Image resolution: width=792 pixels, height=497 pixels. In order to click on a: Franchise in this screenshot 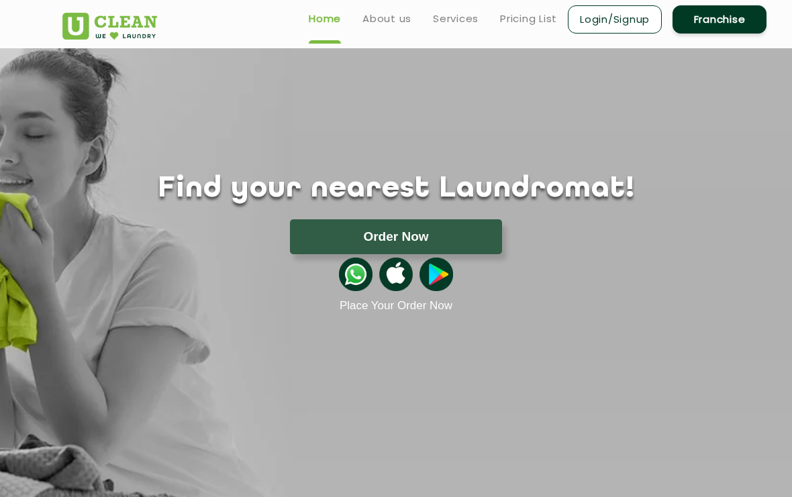, I will do `click(719, 19)`.